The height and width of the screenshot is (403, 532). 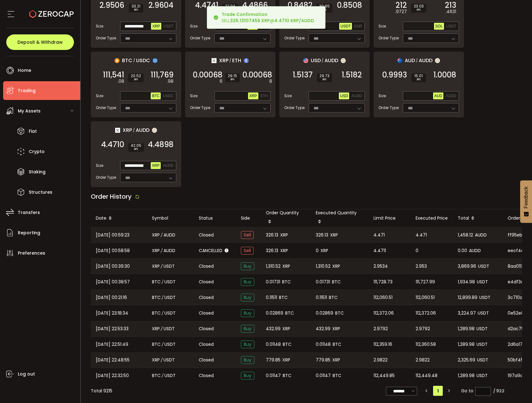 I want to click on div: Executed Quantity, so click(x=340, y=218).